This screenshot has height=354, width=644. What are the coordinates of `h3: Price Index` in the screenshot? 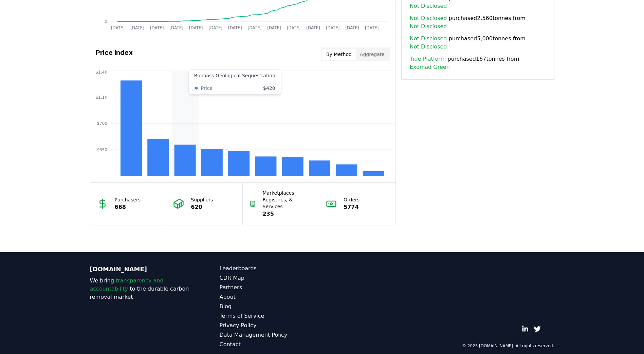 It's located at (114, 54).